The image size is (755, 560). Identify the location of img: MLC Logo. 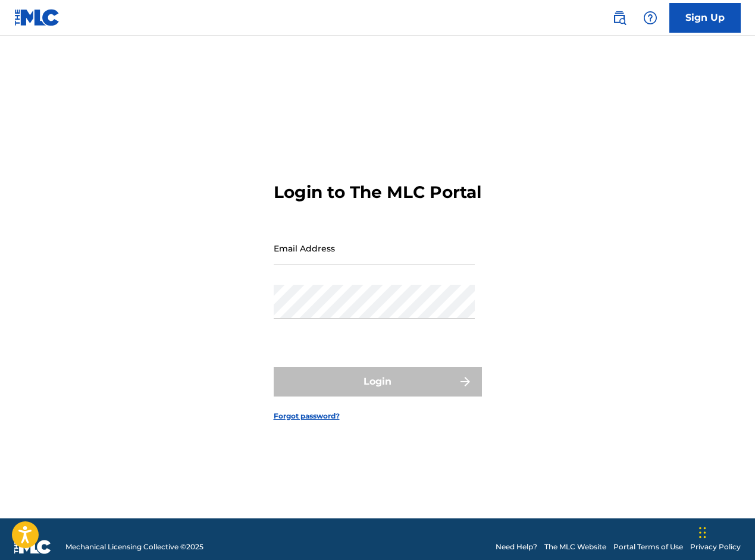
(37, 17).